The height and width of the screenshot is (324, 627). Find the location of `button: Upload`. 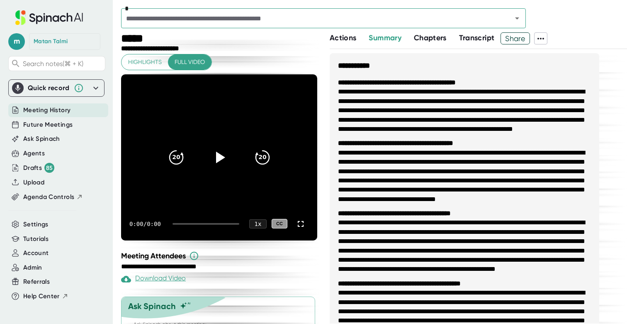

button: Upload is located at coordinates (34, 182).